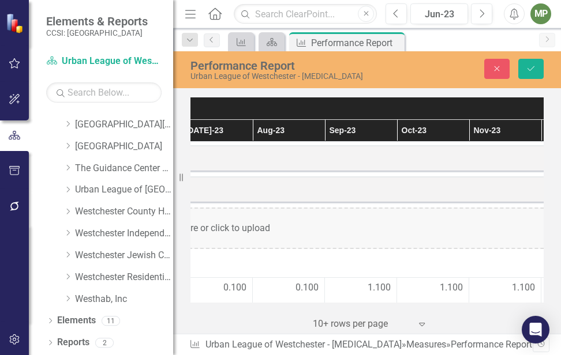 The width and height of the screenshot is (561, 355). What do you see at coordinates (124, 234) in the screenshot?
I see `a: Westchester Independent Living Ctr` at bounding box center [124, 234].